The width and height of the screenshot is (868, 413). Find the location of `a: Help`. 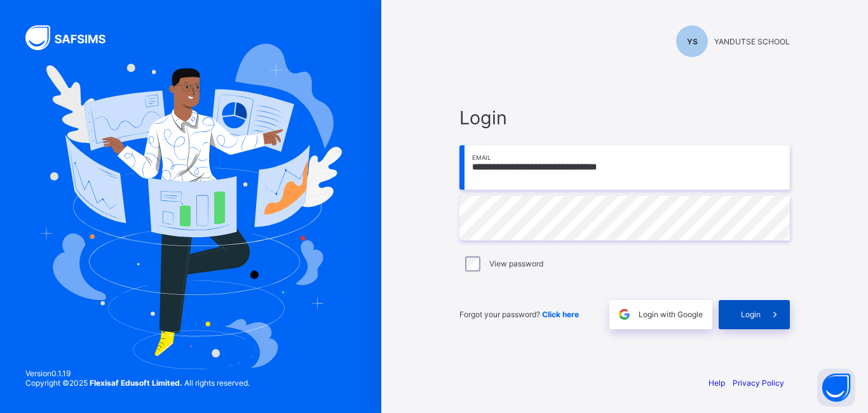

a: Help is located at coordinates (716, 383).